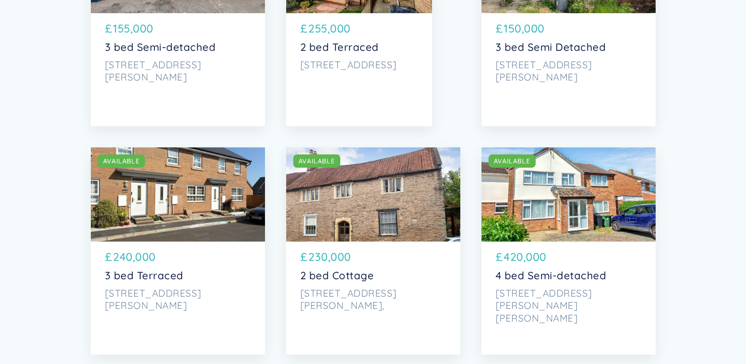  I want to click on p: 3 bed Semi Detached, so click(569, 47).